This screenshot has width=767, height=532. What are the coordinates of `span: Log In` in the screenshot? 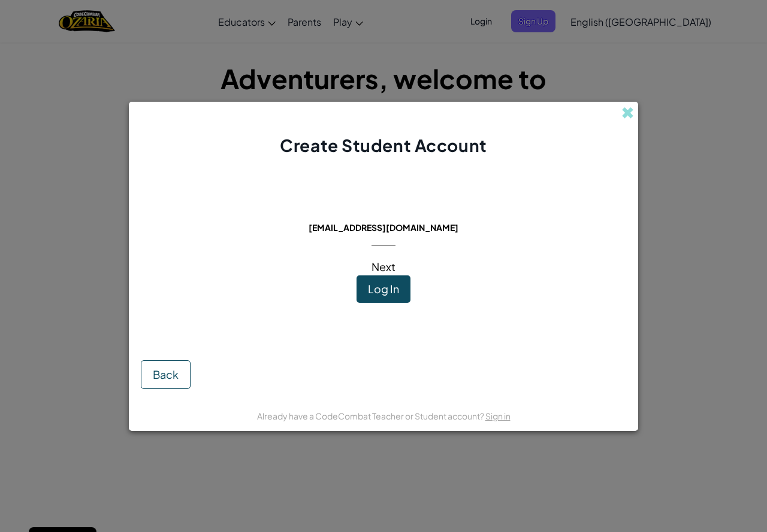 It's located at (384, 289).